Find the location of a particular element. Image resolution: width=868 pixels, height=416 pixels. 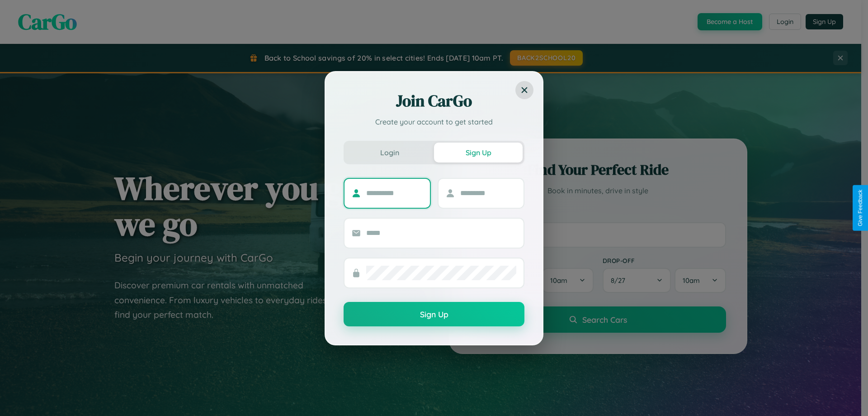

p: Create your account to get started is located at coordinates (434, 122).